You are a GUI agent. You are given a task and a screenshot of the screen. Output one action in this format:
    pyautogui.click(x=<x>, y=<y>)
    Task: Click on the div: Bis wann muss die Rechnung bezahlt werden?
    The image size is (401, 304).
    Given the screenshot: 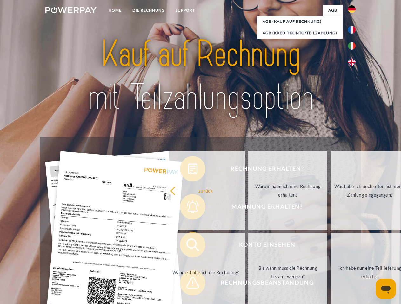 What is the action you would take?
    pyautogui.click(x=287, y=273)
    